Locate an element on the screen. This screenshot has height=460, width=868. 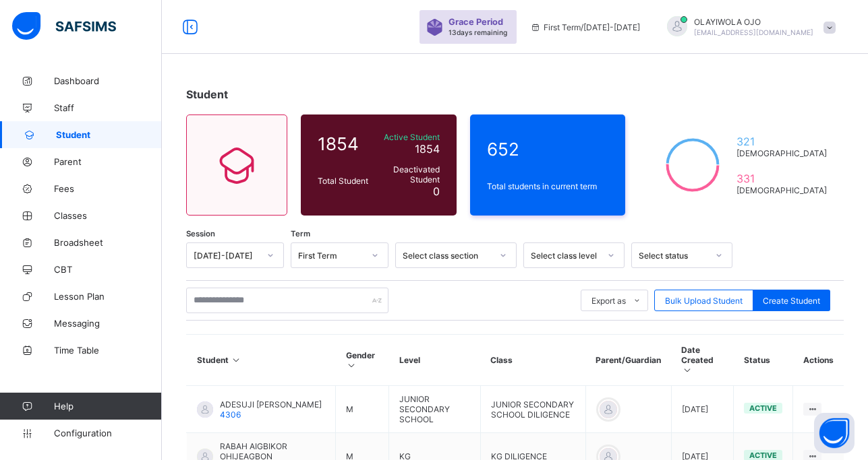
span: 652 is located at coordinates (548, 149).